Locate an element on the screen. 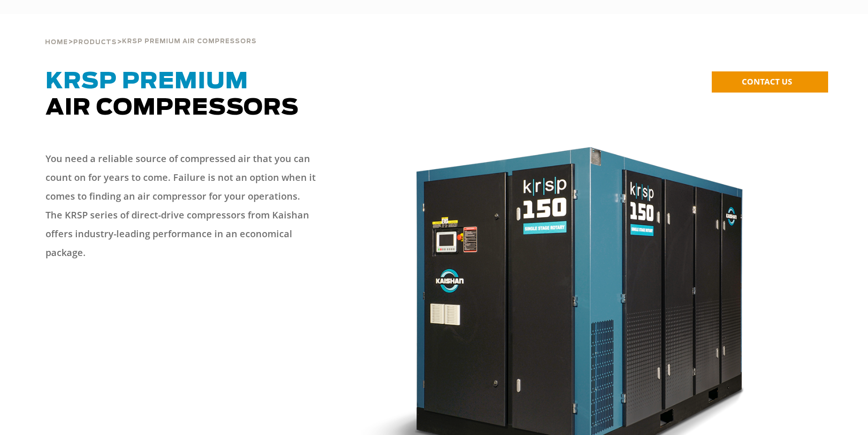  span: krsp premium air compressors is located at coordinates (190, 41).